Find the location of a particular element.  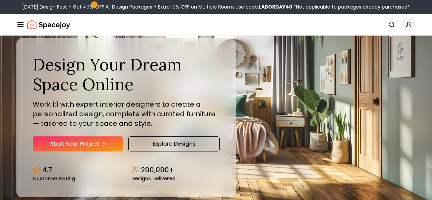

b: LABORDAY40 is located at coordinates (276, 7).